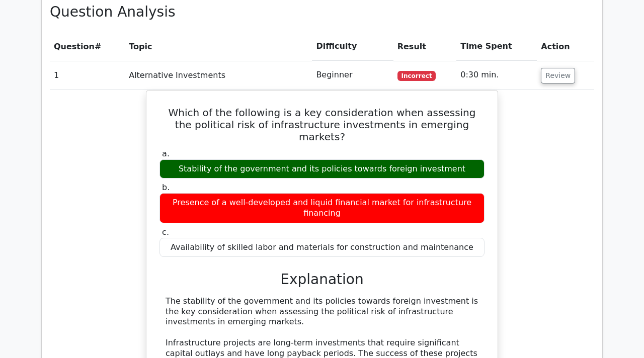 This screenshot has width=644, height=358. I want to click on th: Difficulty, so click(352, 46).